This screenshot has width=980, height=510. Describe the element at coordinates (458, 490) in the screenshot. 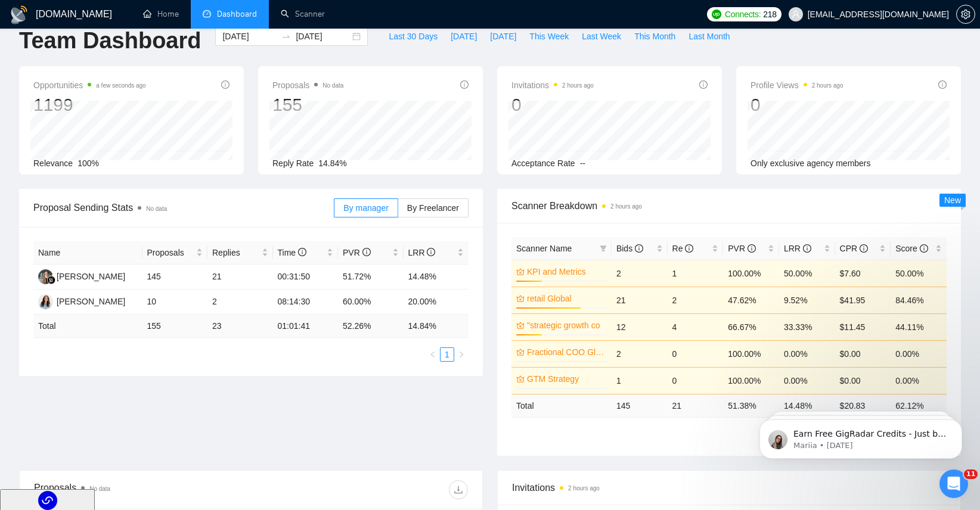

I see `button: download` at that location.